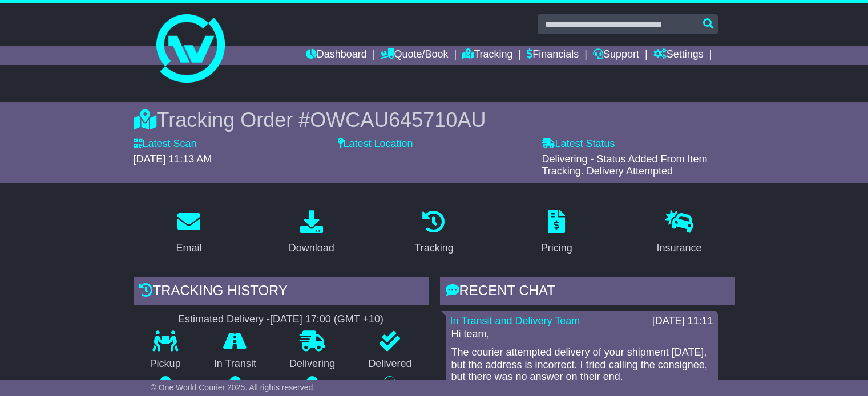 Image resolution: width=868 pixels, height=396 pixels. Describe the element at coordinates (398, 120) in the screenshot. I see `span: OWCAU645710AU` at that location.